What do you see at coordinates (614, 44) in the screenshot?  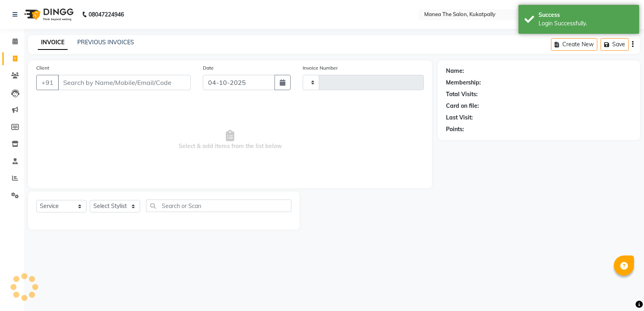 I see `button: Save` at bounding box center [614, 44].